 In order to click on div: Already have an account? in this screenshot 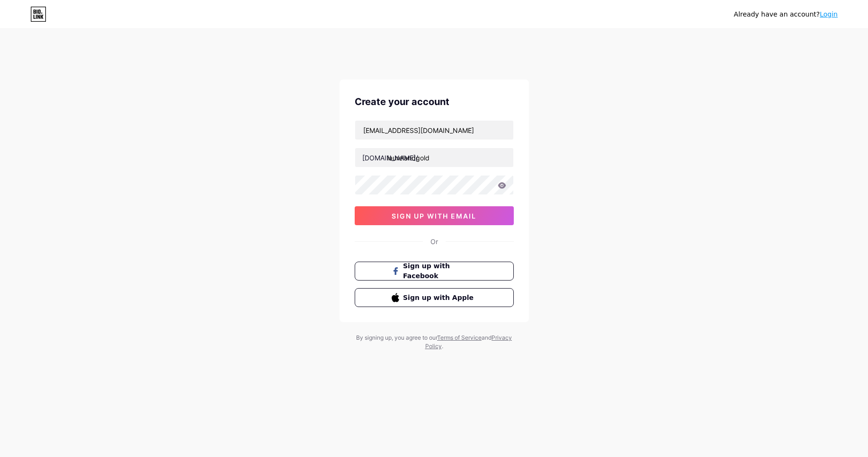, I will do `click(786, 15)`.